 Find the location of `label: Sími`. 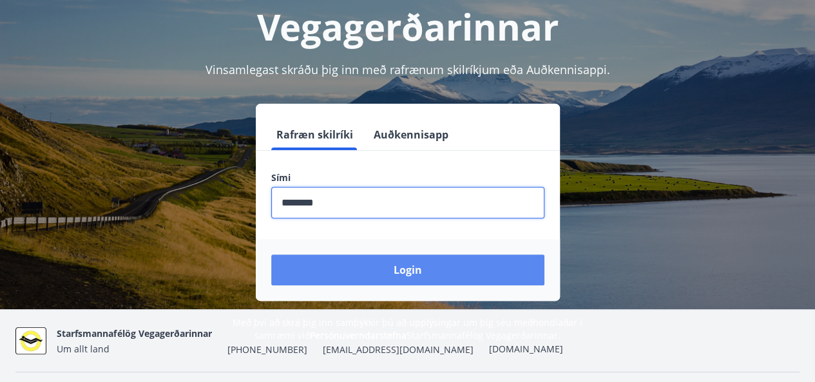

label: Sími is located at coordinates (408, 178).